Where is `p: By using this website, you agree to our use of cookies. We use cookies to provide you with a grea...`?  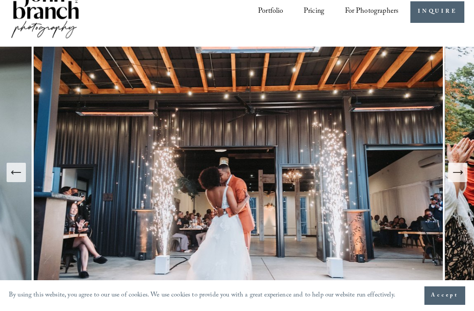
p: By using this website, you agree to our use of cookies. We use cookies to provide you with a grea... is located at coordinates (202, 295).